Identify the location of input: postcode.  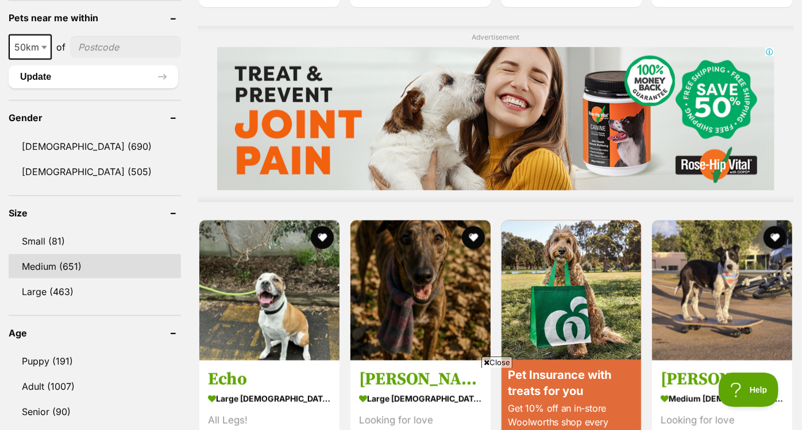
(125, 47).